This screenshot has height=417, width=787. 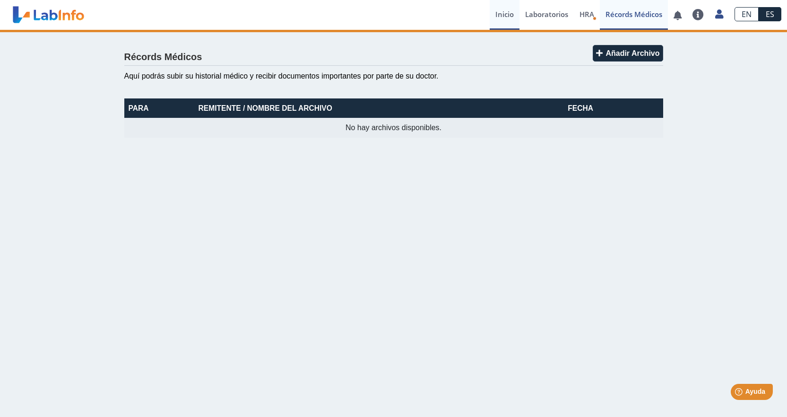 What do you see at coordinates (393, 127) in the screenshot?
I see `span: No hay archivos disponibles.` at bounding box center [393, 127].